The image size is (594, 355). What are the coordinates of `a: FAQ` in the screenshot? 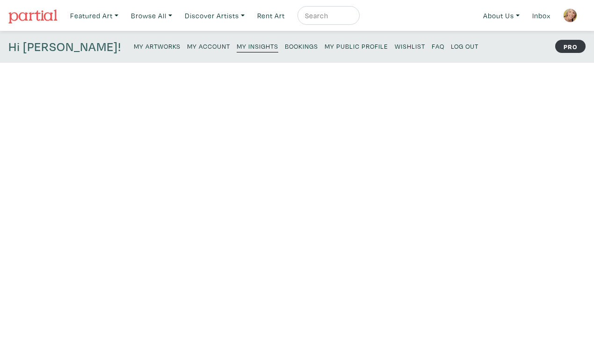 It's located at (438, 45).